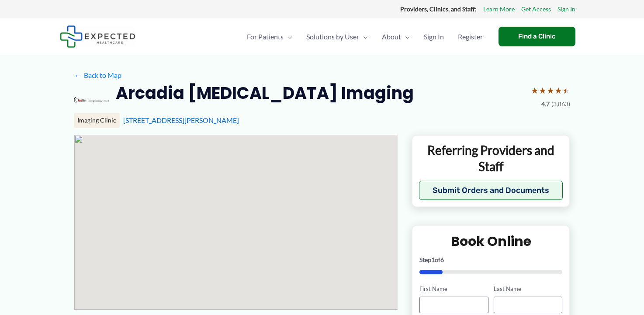 This screenshot has width=644, height=315. What do you see at coordinates (470, 37) in the screenshot?
I see `span: Register` at bounding box center [470, 37].